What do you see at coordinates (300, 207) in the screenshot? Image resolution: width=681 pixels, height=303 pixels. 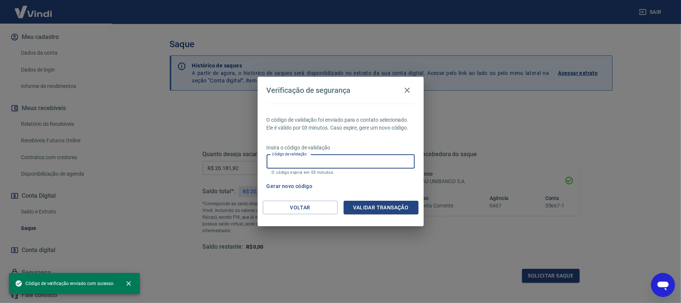 I see `button: Voltar` at bounding box center [300, 207].